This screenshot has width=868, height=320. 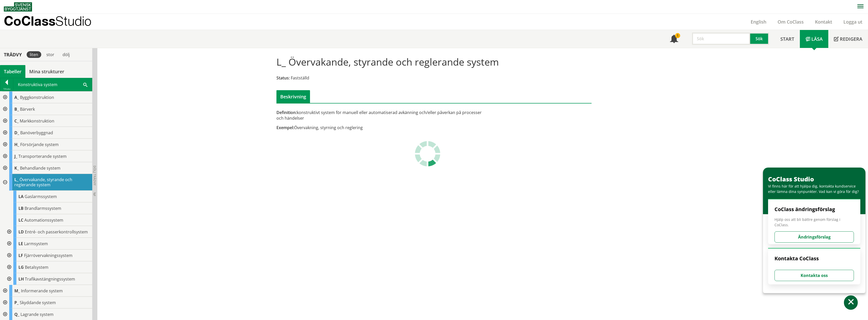 What do you see at coordinates (814, 276) in the screenshot?
I see `button: Kontakta oss` at bounding box center [814, 276].